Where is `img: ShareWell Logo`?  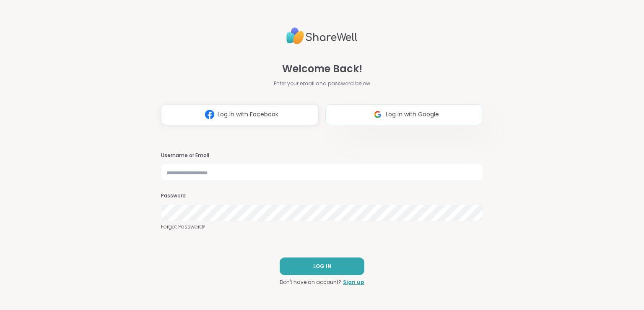
img: ShareWell Logo is located at coordinates (322, 36).